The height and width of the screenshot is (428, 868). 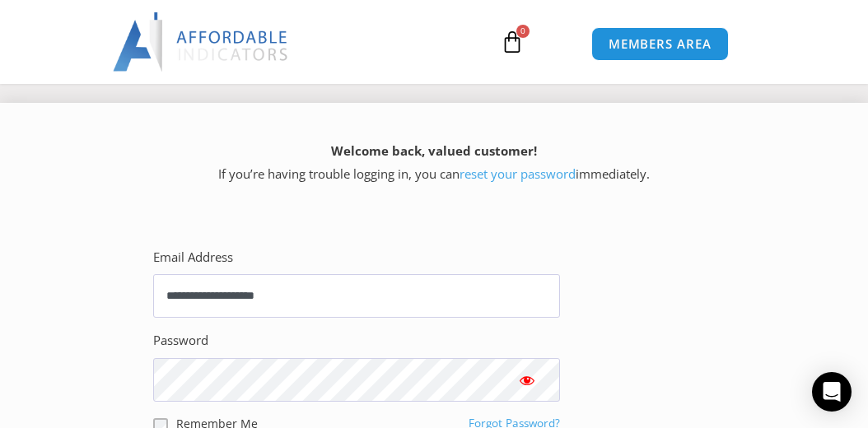 What do you see at coordinates (523, 31) in the screenshot?
I see `span: 0` at bounding box center [523, 31].